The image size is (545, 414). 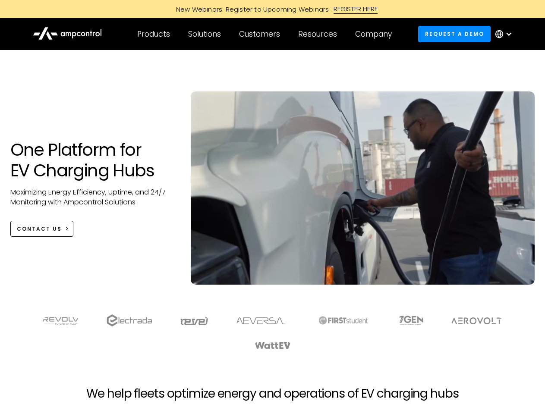 I want to click on div: Company, so click(x=373, y=34).